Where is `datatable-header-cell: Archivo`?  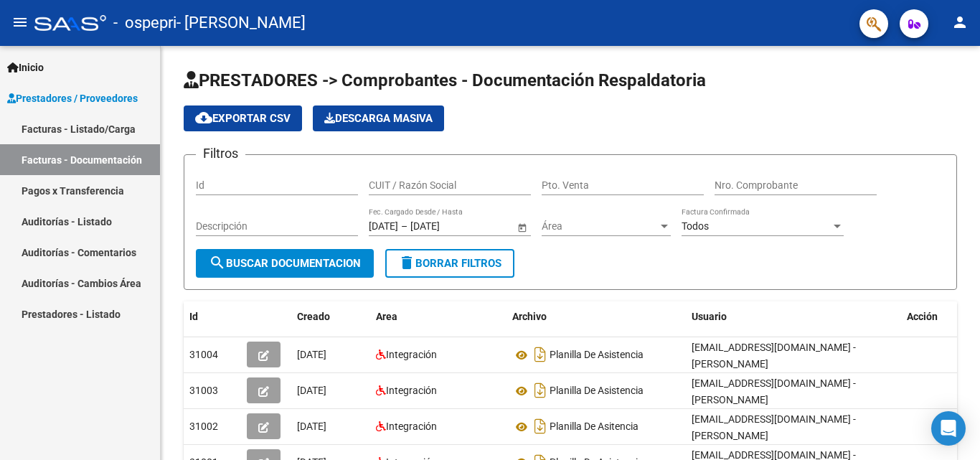 datatable-header-cell: Archivo is located at coordinates (596, 317).